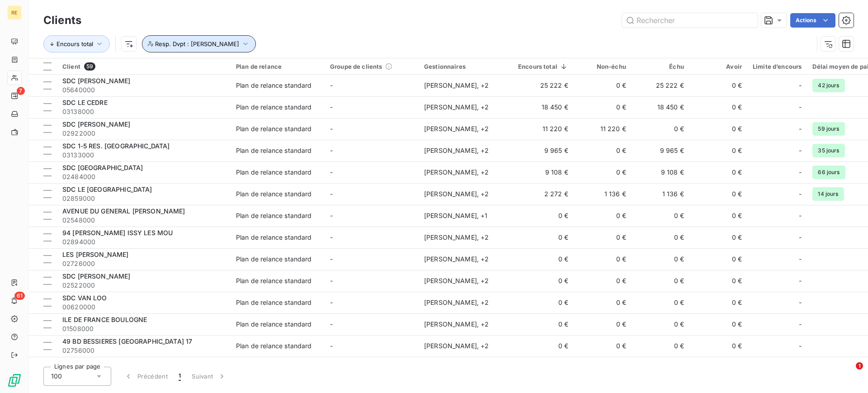 This screenshot has width=868, height=393. What do you see at coordinates (603, 194) in the screenshot?
I see `td: 1 136 €` at bounding box center [603, 194].